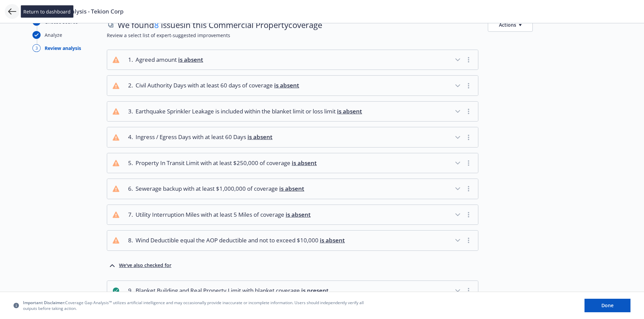  What do you see at coordinates (129, 215) in the screenshot?
I see `div: 7 .` at bounding box center [129, 215].